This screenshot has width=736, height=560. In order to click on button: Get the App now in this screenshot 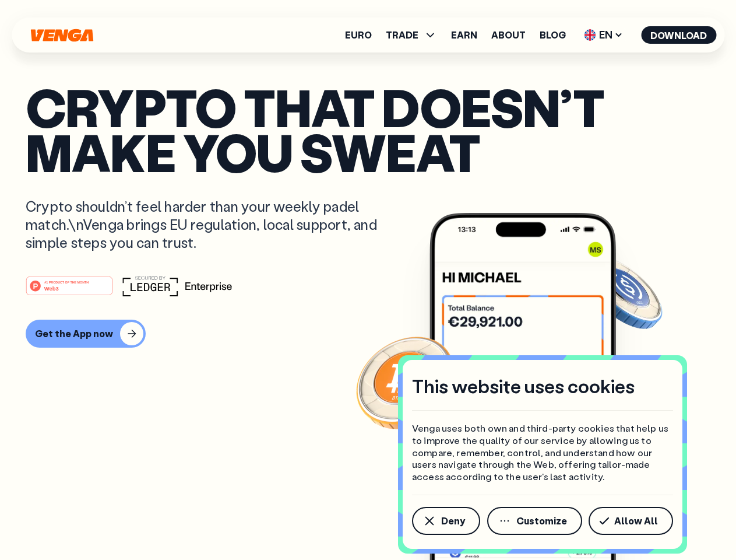, I will do `click(86, 334)`.